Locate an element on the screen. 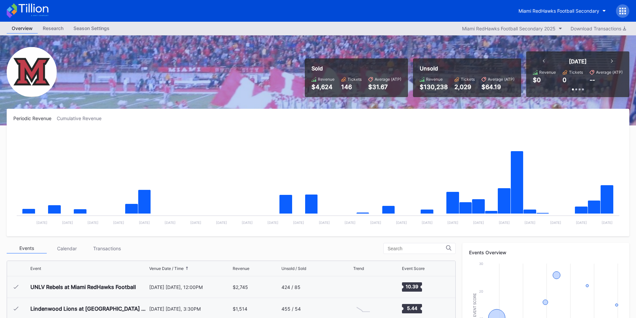 The width and height of the screenshot is (636, 318). div: Download Transactions is located at coordinates (598, 28).